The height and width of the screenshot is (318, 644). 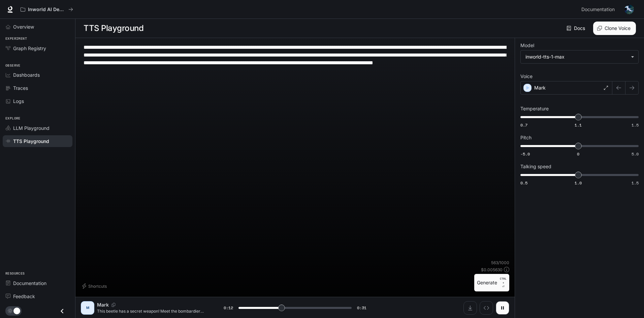 I want to click on button: Download audio, so click(x=470, y=308).